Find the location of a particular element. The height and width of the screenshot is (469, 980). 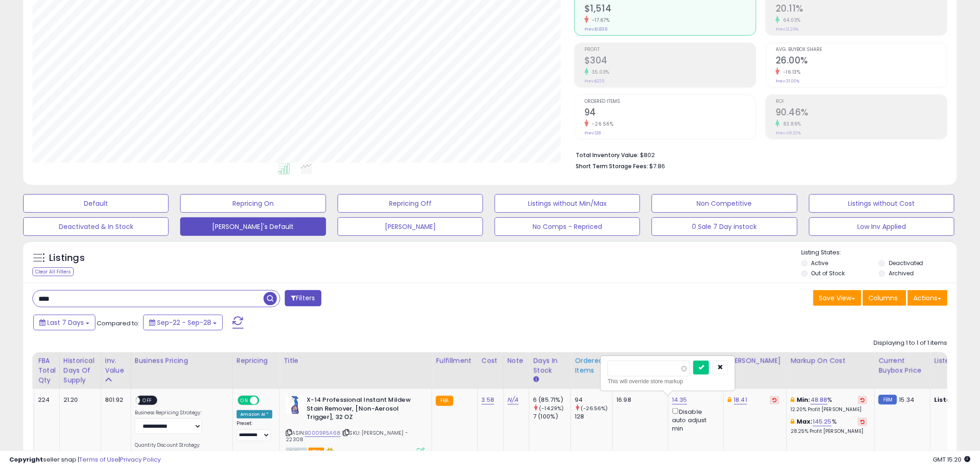

strong: Copyright is located at coordinates (26, 459).